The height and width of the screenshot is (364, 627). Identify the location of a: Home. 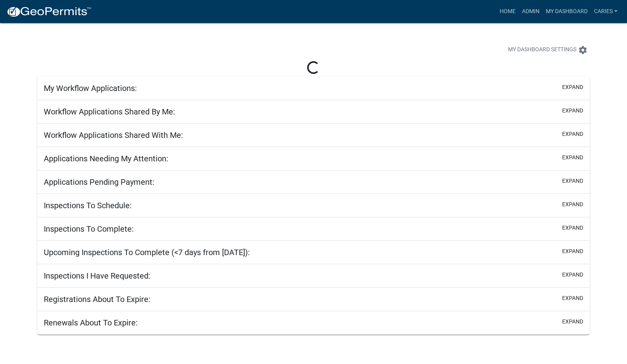
(507, 11).